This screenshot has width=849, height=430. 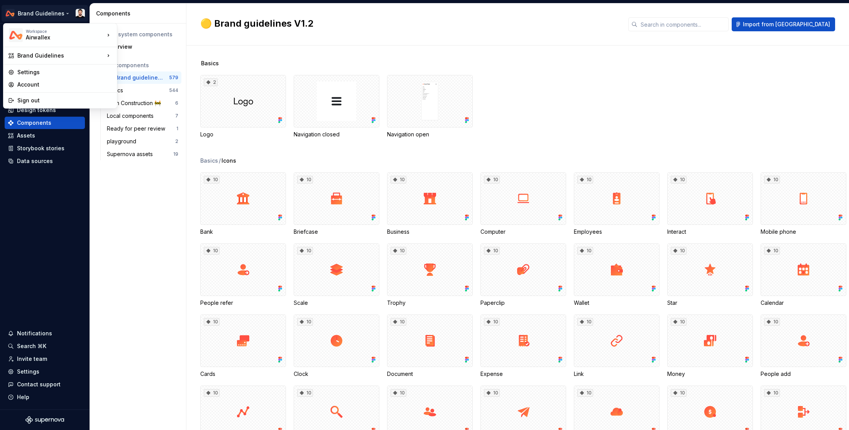 I want to click on div: Settings, so click(x=65, y=72).